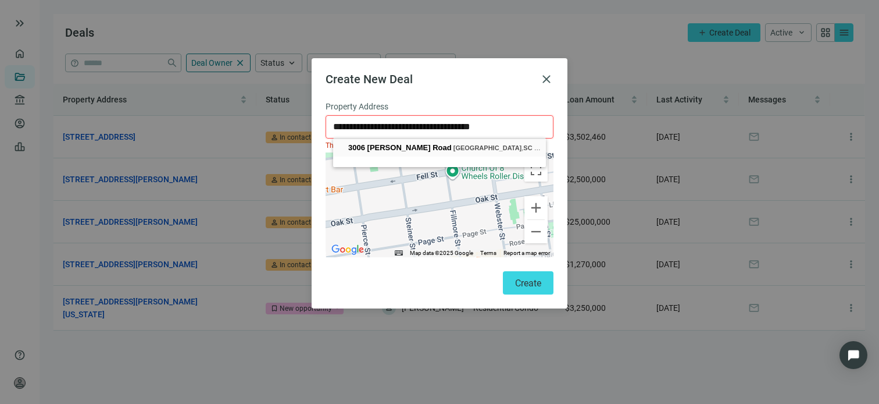 The image size is (879, 404). What do you see at coordinates (547, 79) in the screenshot?
I see `button: close` at bounding box center [547, 79].